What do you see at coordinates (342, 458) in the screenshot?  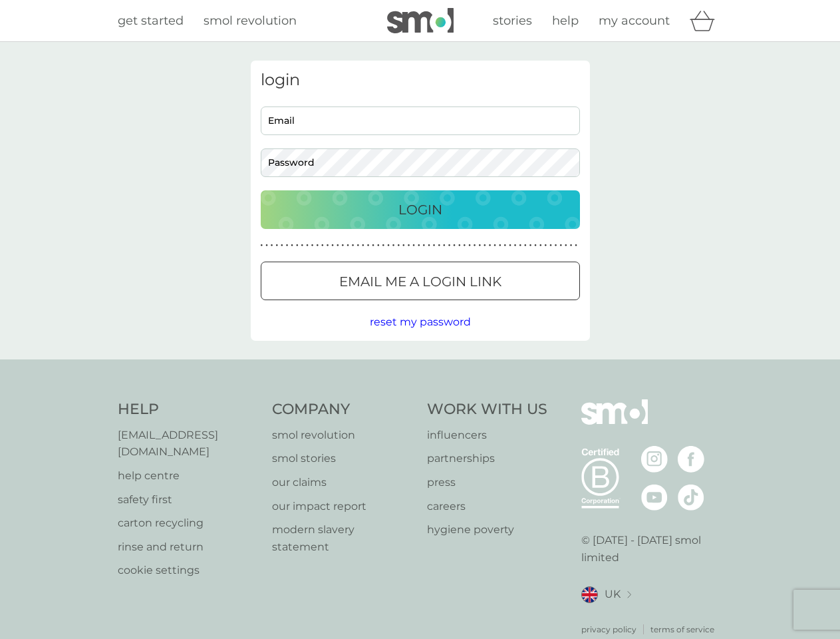 I see `a: smol stories` at bounding box center [342, 458].